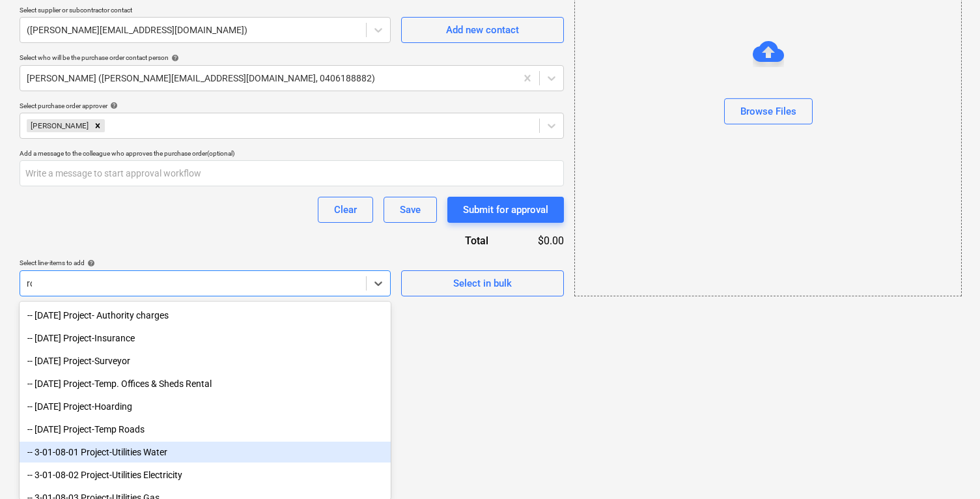 The height and width of the screenshot is (499, 980). Describe the element at coordinates (205, 11) in the screenshot. I see `p: Select supplier or subcontractor contact` at that location.